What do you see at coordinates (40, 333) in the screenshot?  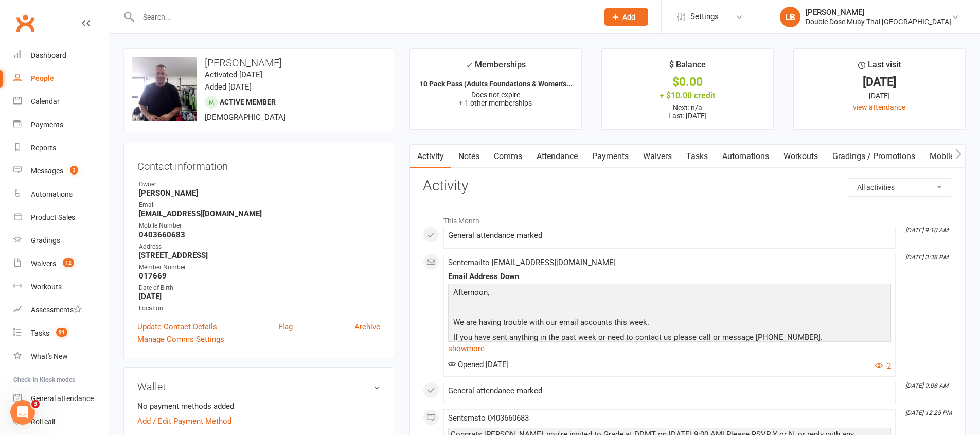 I see `div: Tasks` at bounding box center [40, 333].